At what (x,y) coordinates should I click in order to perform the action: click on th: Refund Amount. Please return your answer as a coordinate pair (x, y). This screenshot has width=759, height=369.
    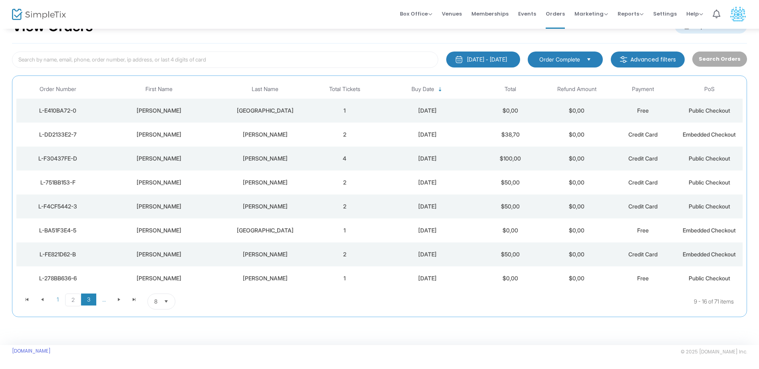
    Looking at the image, I should click on (577, 89).